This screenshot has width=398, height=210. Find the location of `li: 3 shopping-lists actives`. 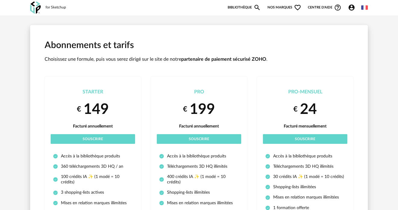

li: 3 shopping-lists actives is located at coordinates (93, 192).